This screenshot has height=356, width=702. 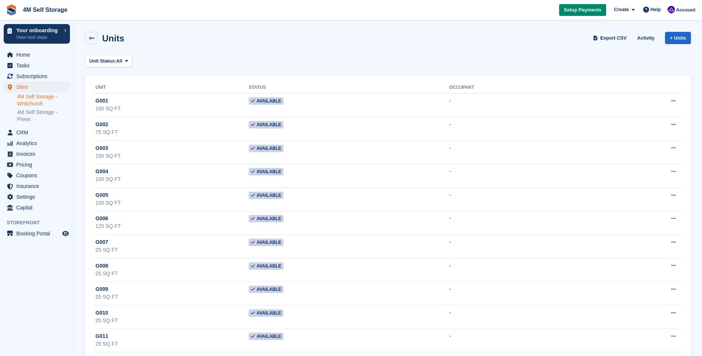 I want to click on span: G003, so click(x=102, y=148).